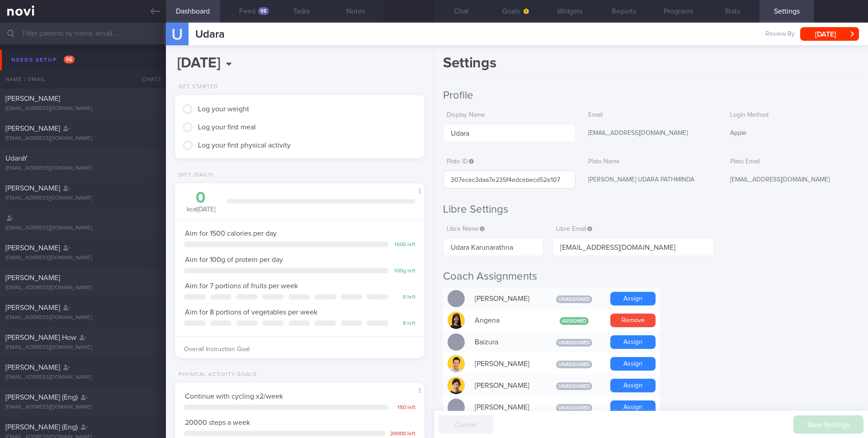 This screenshot has height=438, width=868. Describe the element at coordinates (264, 11) in the screenshot. I see `div: 98` at that location.